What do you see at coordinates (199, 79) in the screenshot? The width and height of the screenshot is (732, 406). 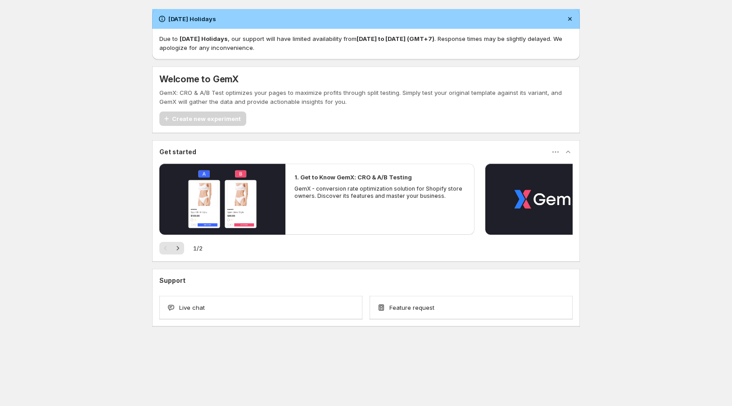 I see `h5: Welcome to GemX` at bounding box center [199, 79].